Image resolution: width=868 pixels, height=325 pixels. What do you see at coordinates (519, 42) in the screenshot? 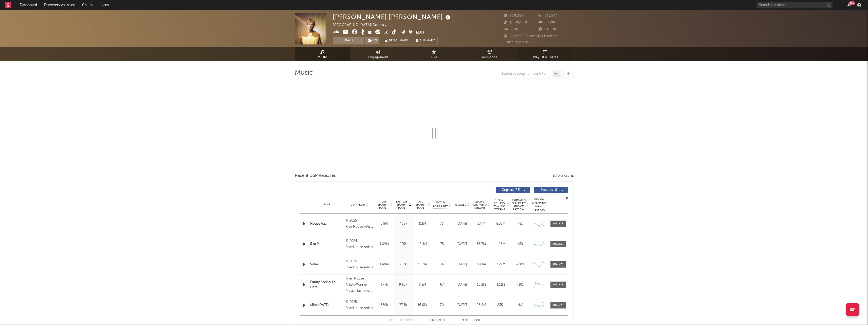
I see `span: Jump Score: 84.7` at bounding box center [519, 42].